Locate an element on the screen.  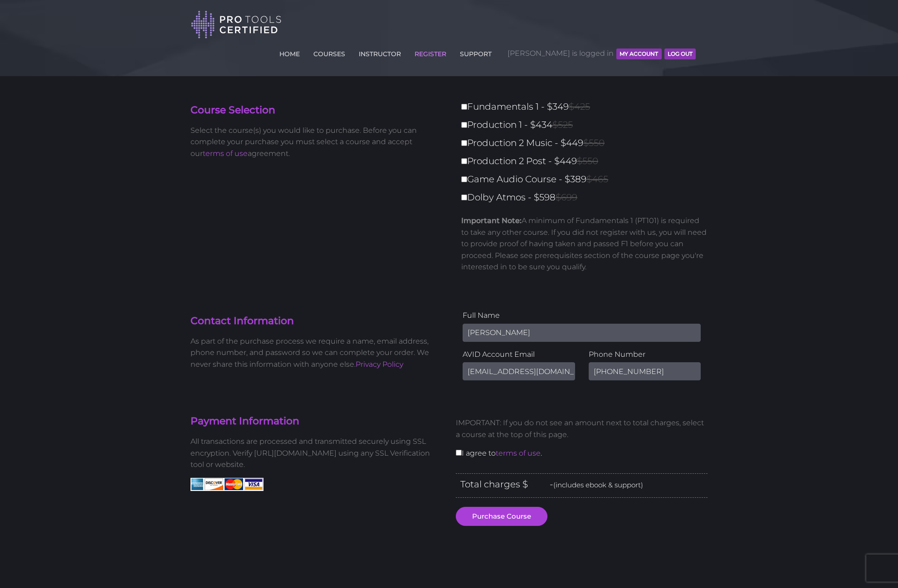
a: REGISTER is located at coordinates (430, 52).